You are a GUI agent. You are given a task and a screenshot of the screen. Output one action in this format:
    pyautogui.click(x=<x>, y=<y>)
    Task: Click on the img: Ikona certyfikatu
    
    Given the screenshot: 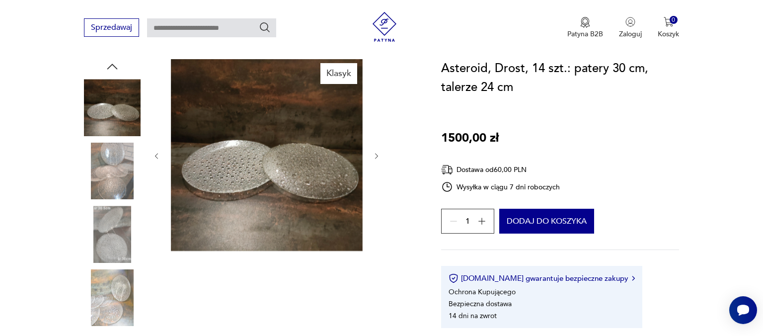 What is the action you would take?
    pyautogui.click(x=453, y=278)
    